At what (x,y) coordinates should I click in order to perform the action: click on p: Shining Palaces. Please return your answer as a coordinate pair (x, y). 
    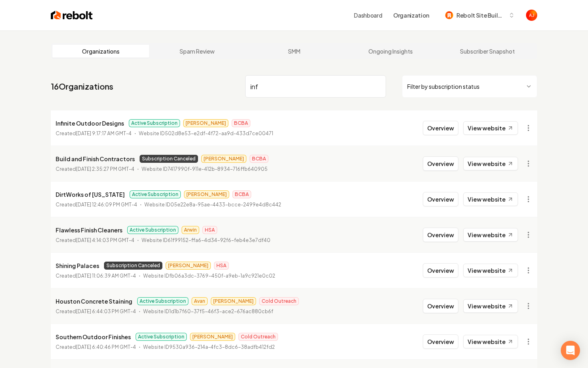
    Looking at the image, I should click on (77, 265).